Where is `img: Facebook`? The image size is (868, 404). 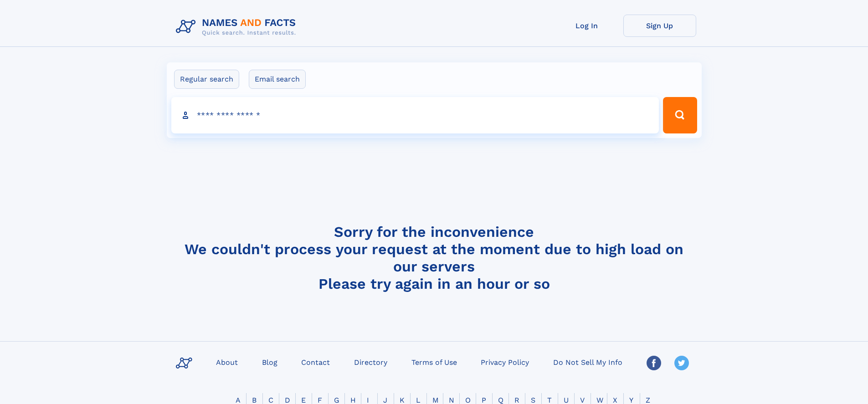 img: Facebook is located at coordinates (654, 363).